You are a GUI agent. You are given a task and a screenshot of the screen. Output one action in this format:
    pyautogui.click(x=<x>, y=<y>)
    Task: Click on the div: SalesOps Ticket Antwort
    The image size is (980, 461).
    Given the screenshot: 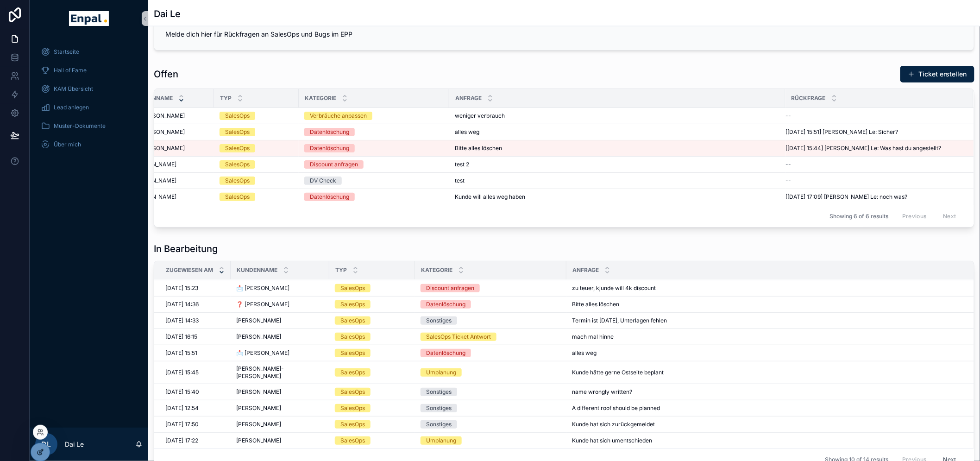 What is the action you would take?
    pyautogui.click(x=459, y=336)
    